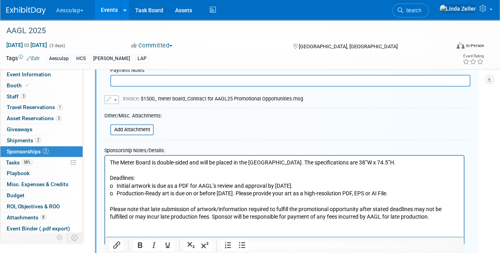  What do you see at coordinates (410, 10) in the screenshot?
I see `a: Search` at bounding box center [410, 10].